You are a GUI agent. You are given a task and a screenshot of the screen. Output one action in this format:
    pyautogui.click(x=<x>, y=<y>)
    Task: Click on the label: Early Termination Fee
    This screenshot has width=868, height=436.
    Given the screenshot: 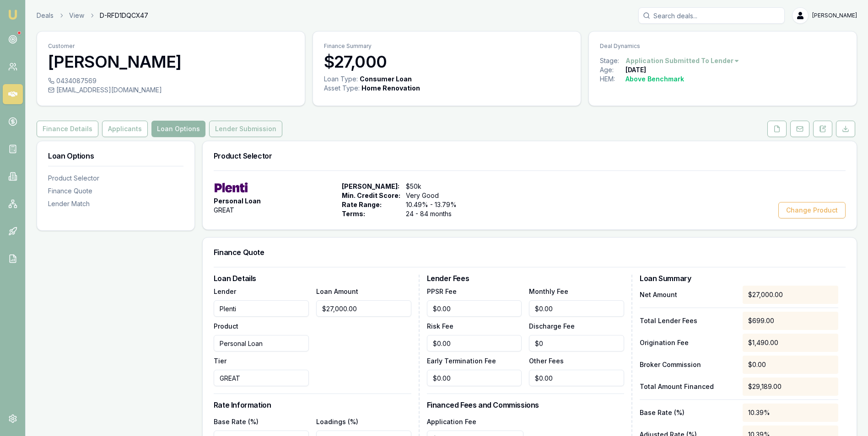 What is the action you would take?
    pyautogui.click(x=461, y=361)
    